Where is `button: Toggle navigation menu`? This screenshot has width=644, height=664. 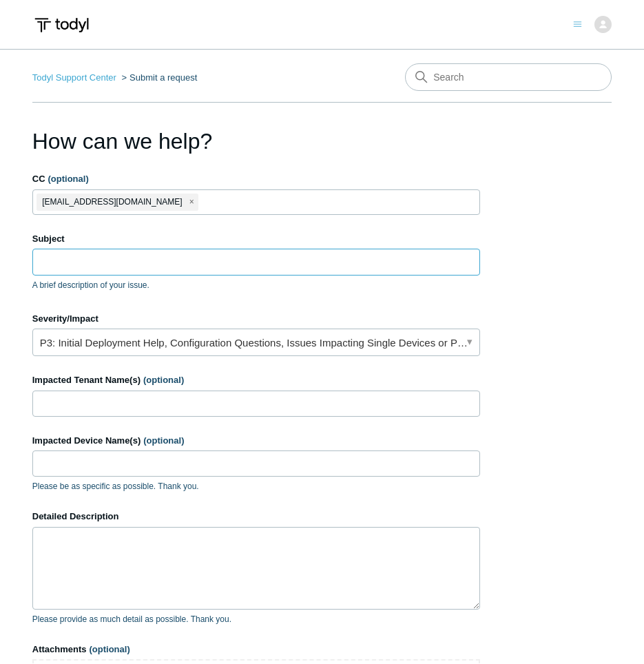
button: Toggle navigation menu is located at coordinates (578, 22).